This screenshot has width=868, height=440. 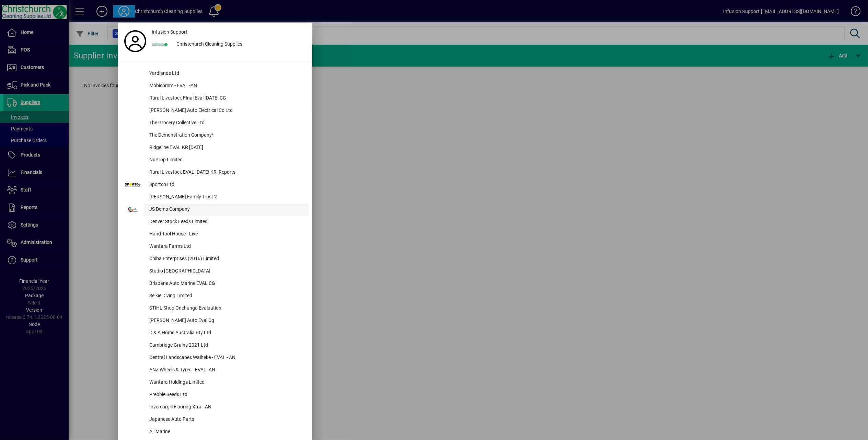 What do you see at coordinates (215, 247) in the screenshot?
I see `button: Wantara Farms Ltd` at bounding box center [215, 247].